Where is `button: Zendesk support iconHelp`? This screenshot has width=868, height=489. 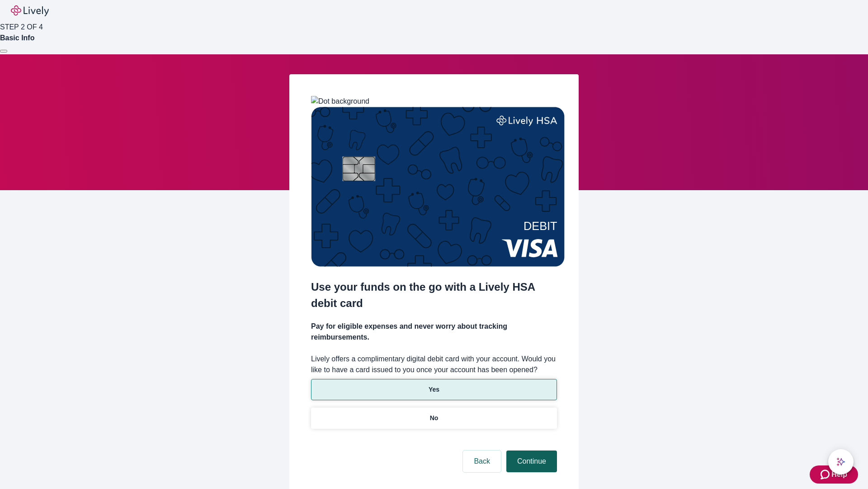
button: Zendesk support iconHelp is located at coordinates (834, 475).